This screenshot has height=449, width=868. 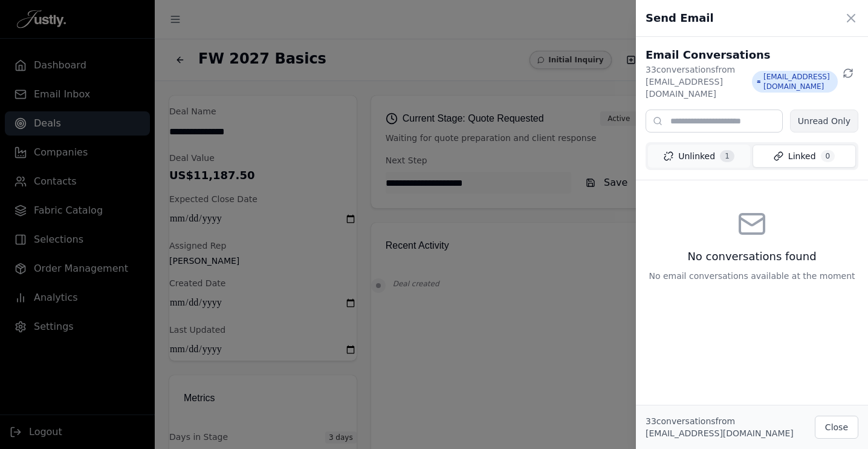 I want to click on button: Unread Only, so click(x=824, y=121).